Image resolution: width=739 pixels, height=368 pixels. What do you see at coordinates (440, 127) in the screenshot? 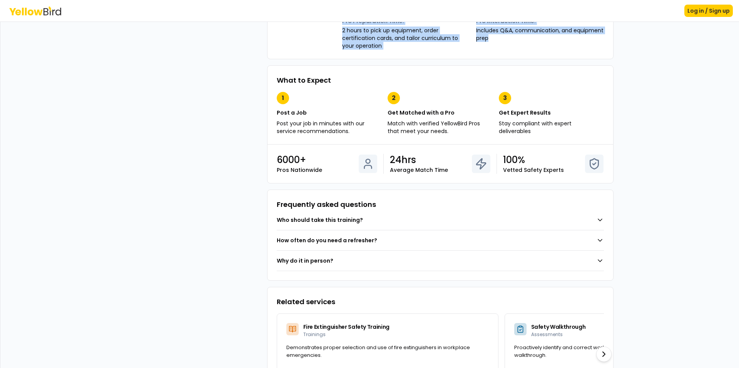
I see `p: Match with verified YellowBird Pros that meet your needs.` at bounding box center [440, 127].